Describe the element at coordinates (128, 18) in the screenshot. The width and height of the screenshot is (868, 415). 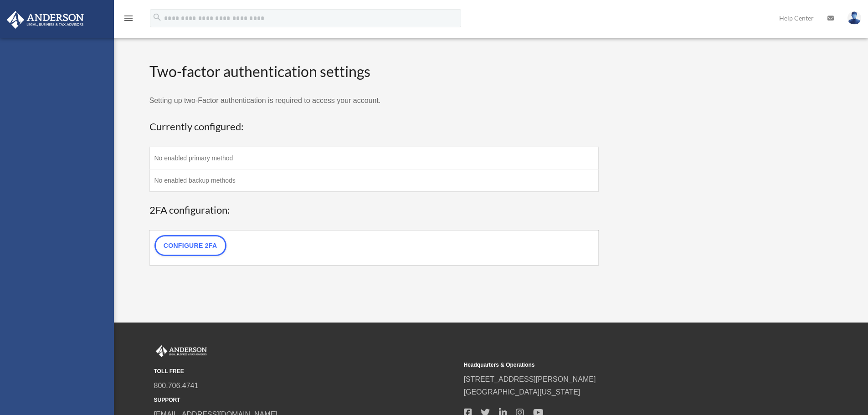
I see `i: menu` at that location.